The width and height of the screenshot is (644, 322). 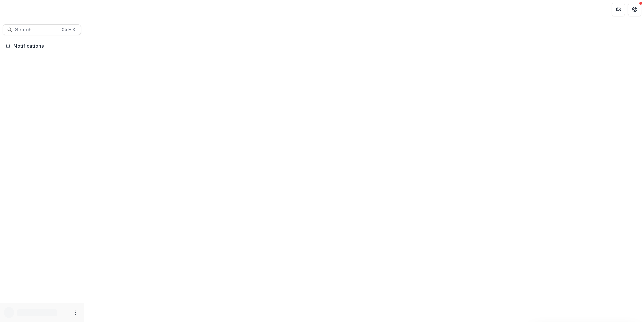 What do you see at coordinates (42, 29) in the screenshot?
I see `button: Search...` at bounding box center [42, 29].